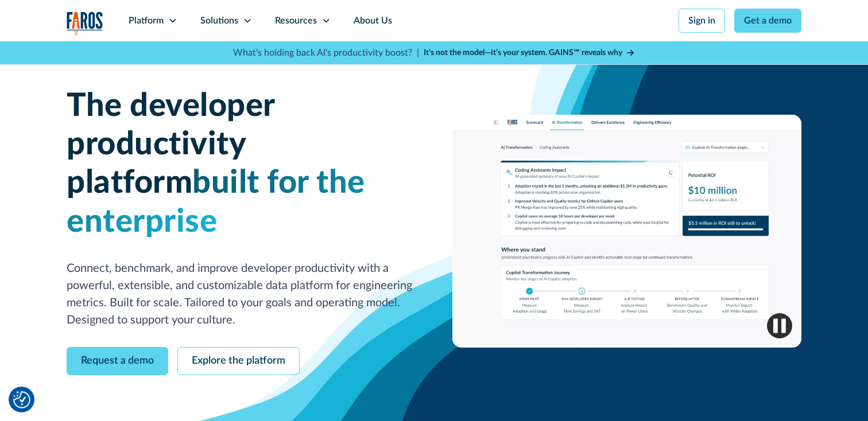 This screenshot has width=868, height=421. Describe the element at coordinates (701, 21) in the screenshot. I see `a: Sign in` at that location.